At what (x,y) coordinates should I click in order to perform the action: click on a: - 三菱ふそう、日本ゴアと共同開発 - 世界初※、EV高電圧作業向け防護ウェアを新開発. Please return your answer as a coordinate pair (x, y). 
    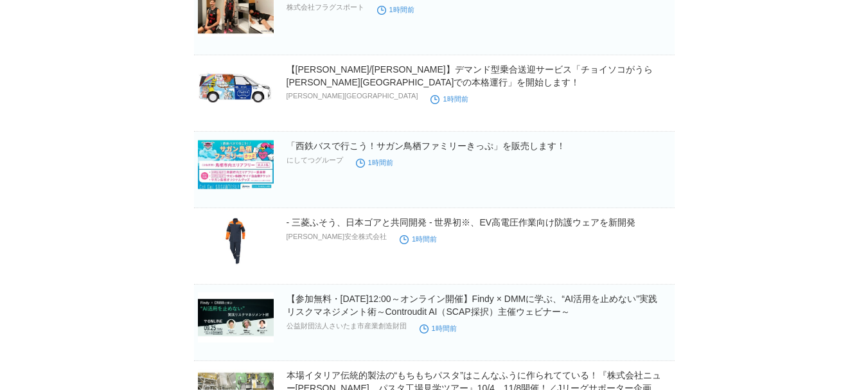
    Looking at the image, I should click on (461, 222).